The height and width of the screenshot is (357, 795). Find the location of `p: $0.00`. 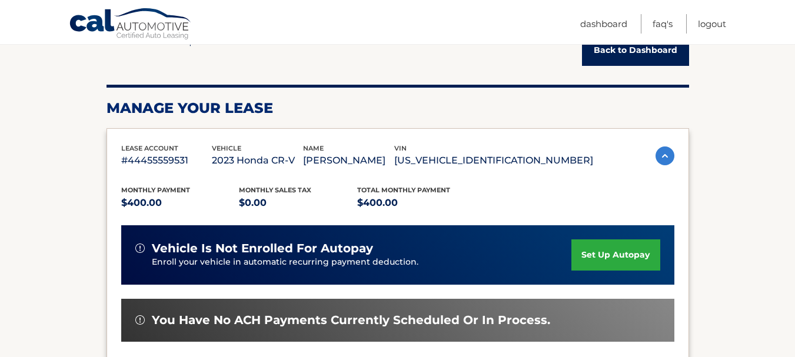

p: $0.00 is located at coordinates (298, 203).